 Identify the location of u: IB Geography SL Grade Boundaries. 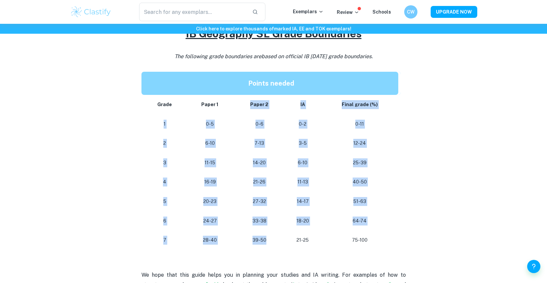
(273, 33).